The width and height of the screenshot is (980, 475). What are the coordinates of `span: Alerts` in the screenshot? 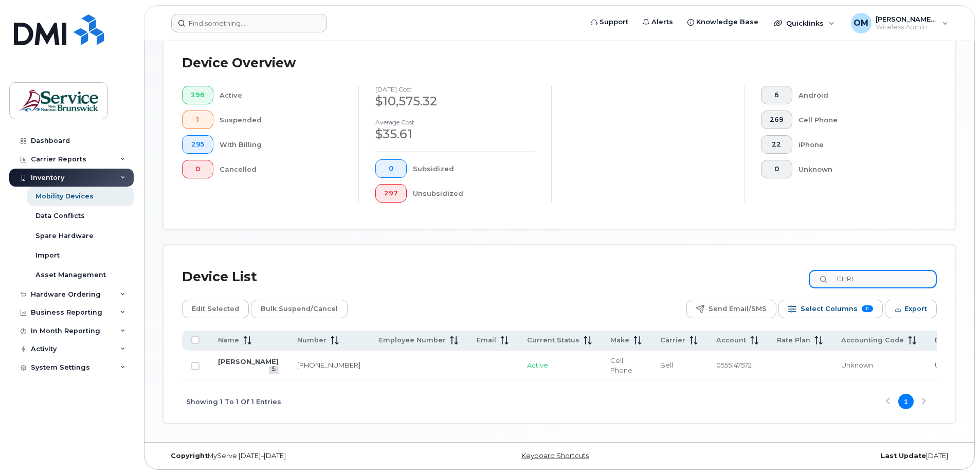 It's located at (662, 22).